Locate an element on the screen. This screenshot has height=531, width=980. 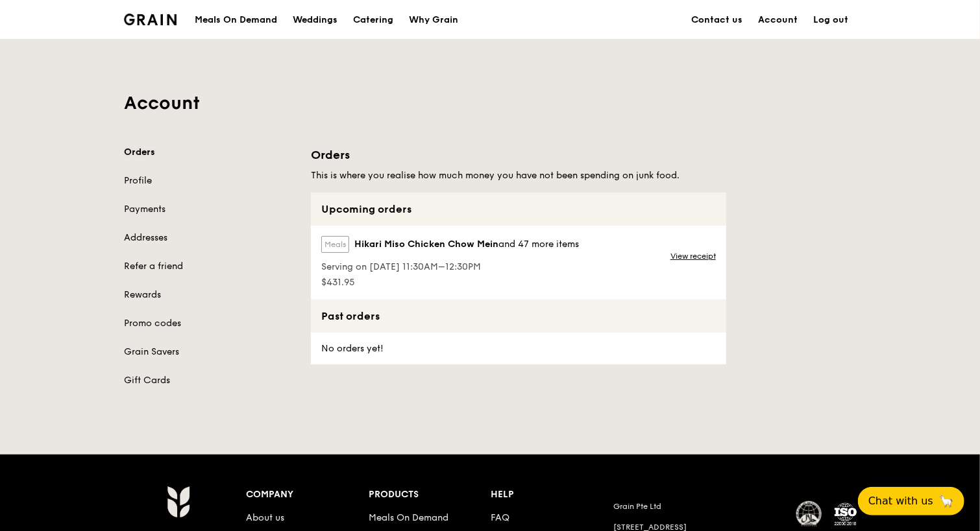
div: No orders yet! is located at coordinates (351, 348).